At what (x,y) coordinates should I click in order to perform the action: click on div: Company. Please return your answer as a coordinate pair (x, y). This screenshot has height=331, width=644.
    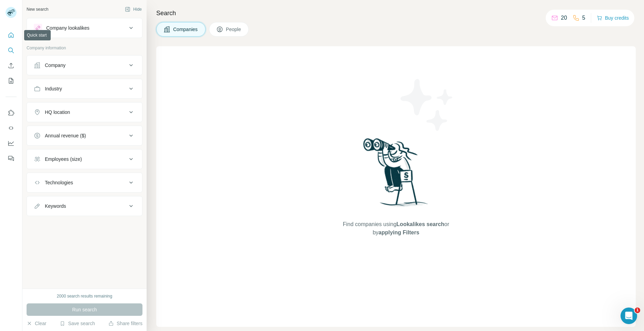
    Looking at the image, I should click on (55, 65).